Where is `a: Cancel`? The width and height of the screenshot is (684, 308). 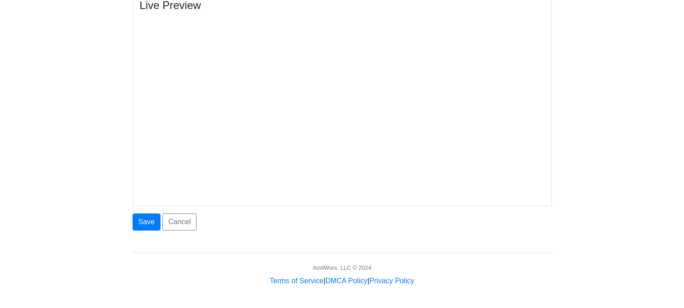 a: Cancel is located at coordinates (179, 222).